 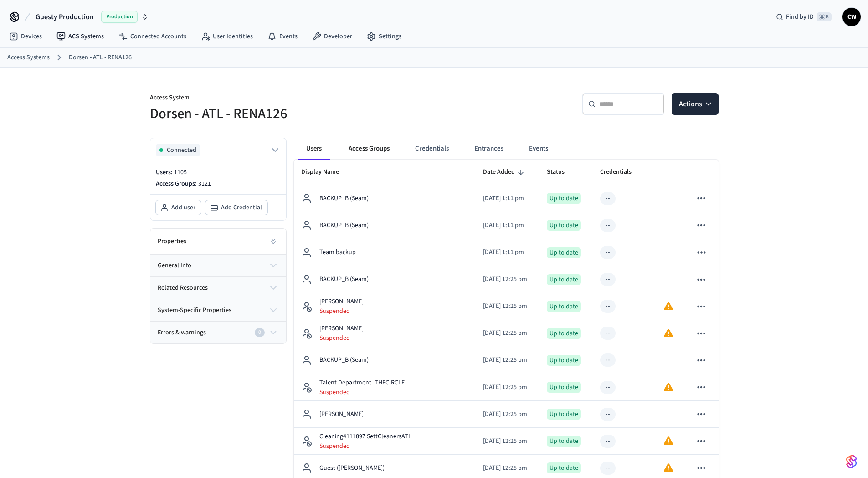 What do you see at coordinates (182, 333) in the screenshot?
I see `span: Errors & warnings` at bounding box center [182, 333].